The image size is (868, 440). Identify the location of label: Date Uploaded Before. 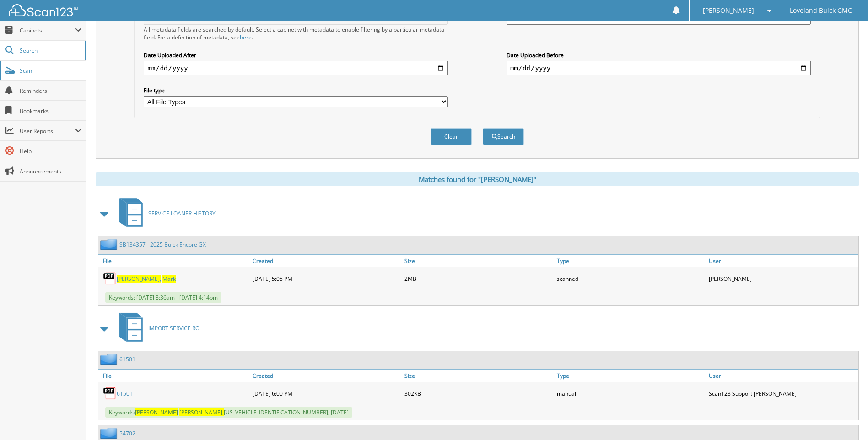
(658, 55).